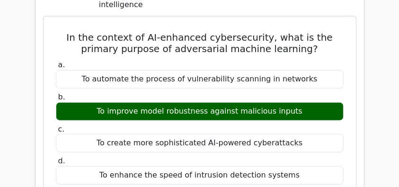 This screenshot has width=399, height=187. Describe the element at coordinates (200, 43) in the screenshot. I see `h5: In the context of AI-enhanced cybersecurity, what is the primary purpose of adversarial machine l...` at that location.